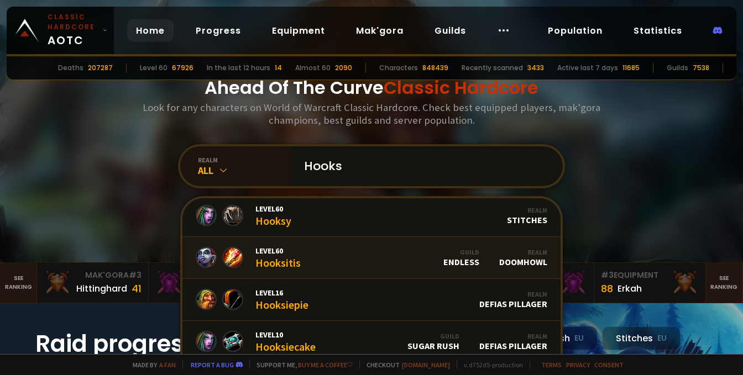  Describe the element at coordinates (73, 22) in the screenshot. I see `small: Classic Hardcore` at that location.